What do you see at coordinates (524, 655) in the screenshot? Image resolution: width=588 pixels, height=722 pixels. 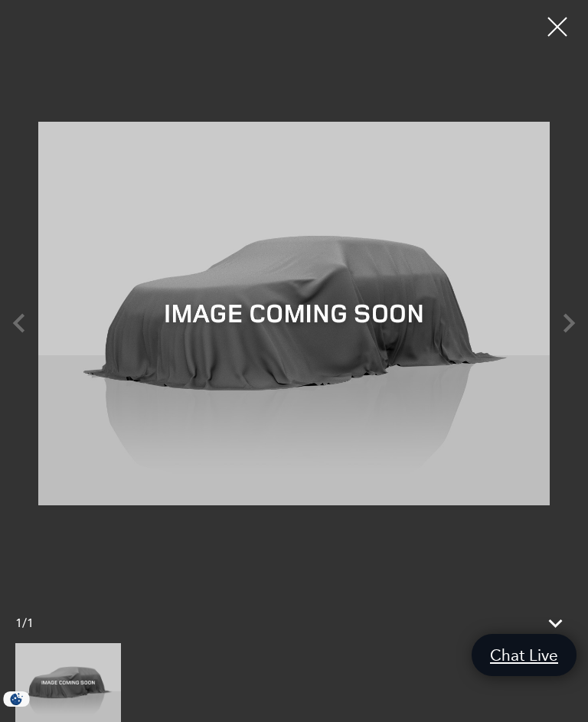 I see `a: Chat Live` at bounding box center [524, 655].